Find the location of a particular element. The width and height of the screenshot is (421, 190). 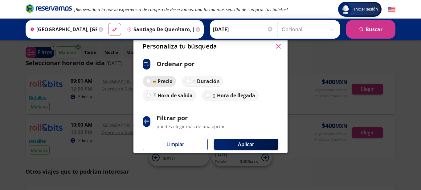

p: Personaliza tu búsqueda is located at coordinates (180, 46).